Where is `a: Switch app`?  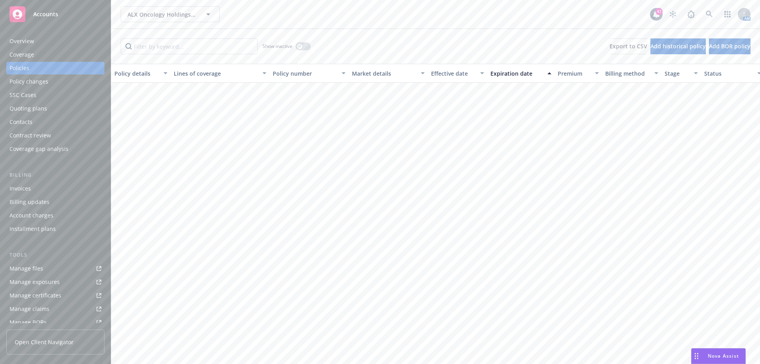 a: Switch app is located at coordinates (727, 14).